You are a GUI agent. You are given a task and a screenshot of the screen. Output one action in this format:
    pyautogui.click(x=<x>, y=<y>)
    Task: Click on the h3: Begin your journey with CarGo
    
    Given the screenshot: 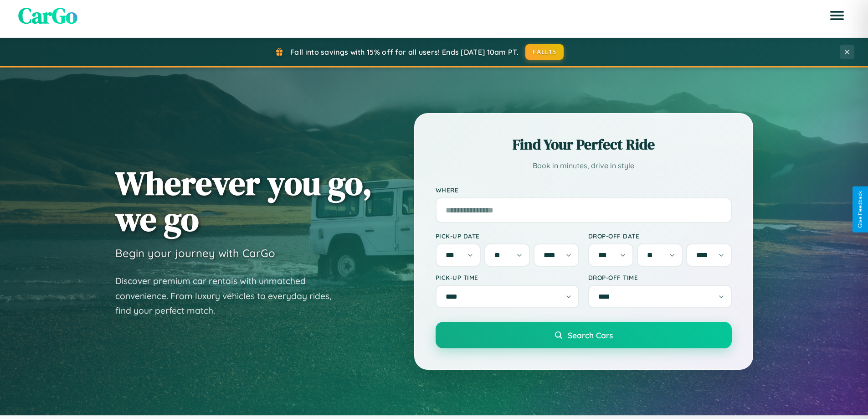 What is the action you would take?
    pyautogui.click(x=195, y=253)
    